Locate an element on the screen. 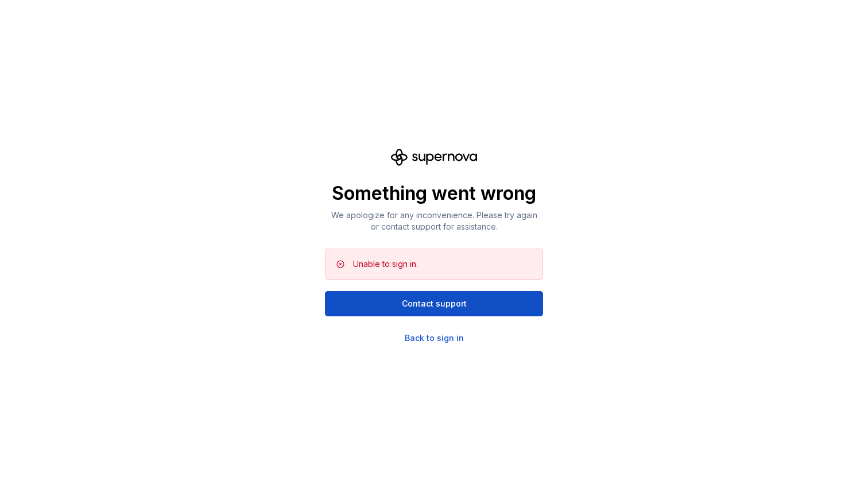 Image resolution: width=868 pixels, height=492 pixels. span: Contact support is located at coordinates (434, 303).